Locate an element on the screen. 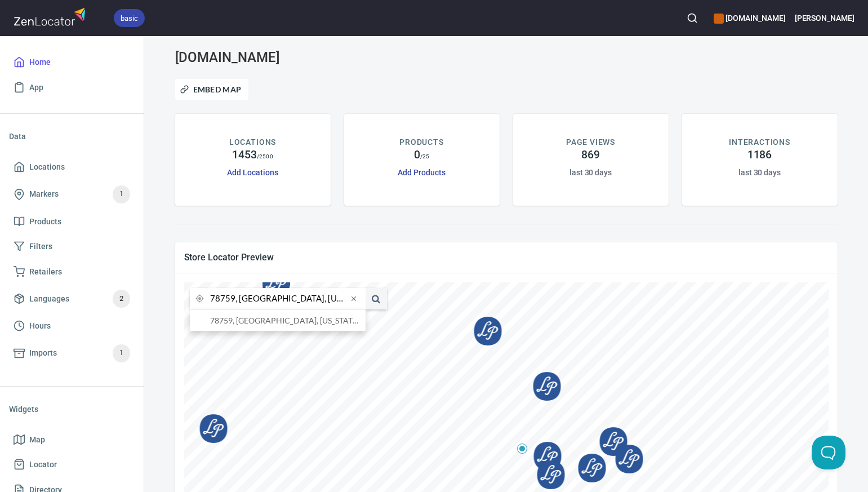 This screenshot has height=492, width=868. span: Languages is located at coordinates (49, 299).